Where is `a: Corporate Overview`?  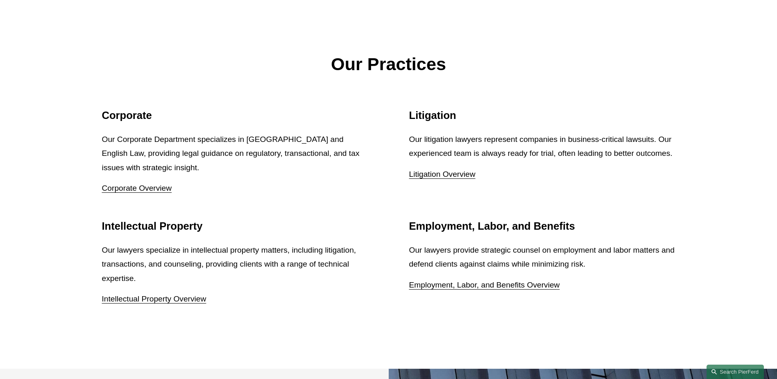
a: Corporate Overview is located at coordinates (137, 188).